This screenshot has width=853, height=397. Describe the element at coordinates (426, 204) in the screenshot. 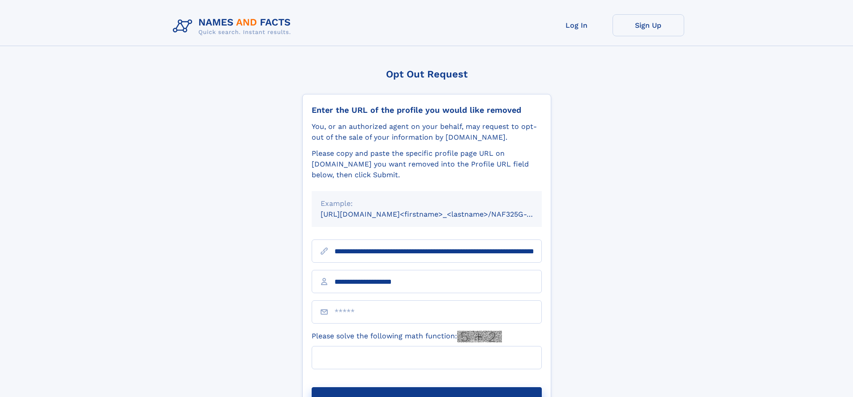

I see `div: Example:` at that location.